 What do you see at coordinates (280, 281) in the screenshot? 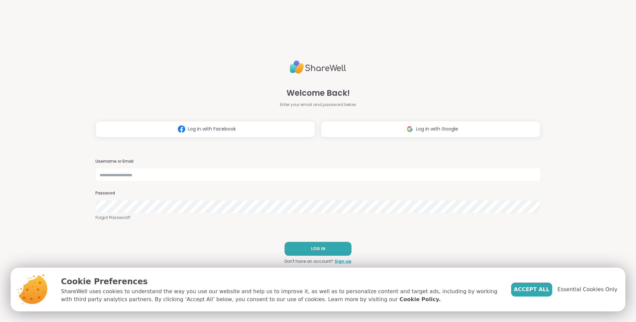
I see `p: Cookie Preferences` at bounding box center [280, 281].